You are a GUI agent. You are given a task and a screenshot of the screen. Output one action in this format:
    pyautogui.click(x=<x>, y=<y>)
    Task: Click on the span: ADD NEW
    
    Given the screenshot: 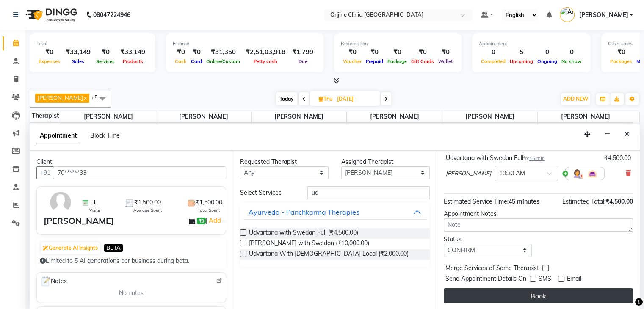 What is the action you would take?
    pyautogui.click(x=576, y=99)
    